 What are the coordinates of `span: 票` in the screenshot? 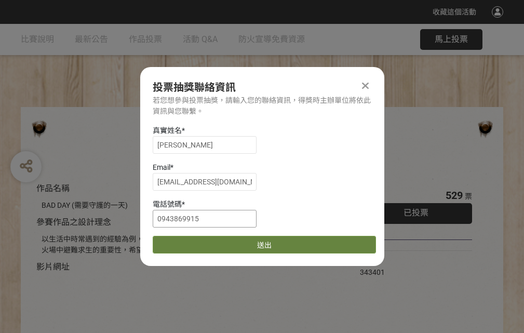 It's located at (469, 196).